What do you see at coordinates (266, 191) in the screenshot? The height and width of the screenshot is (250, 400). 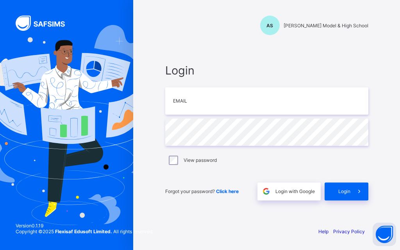 I see `img: google.396cfc9801f0270233282035f929180a.svg` at bounding box center [266, 191].